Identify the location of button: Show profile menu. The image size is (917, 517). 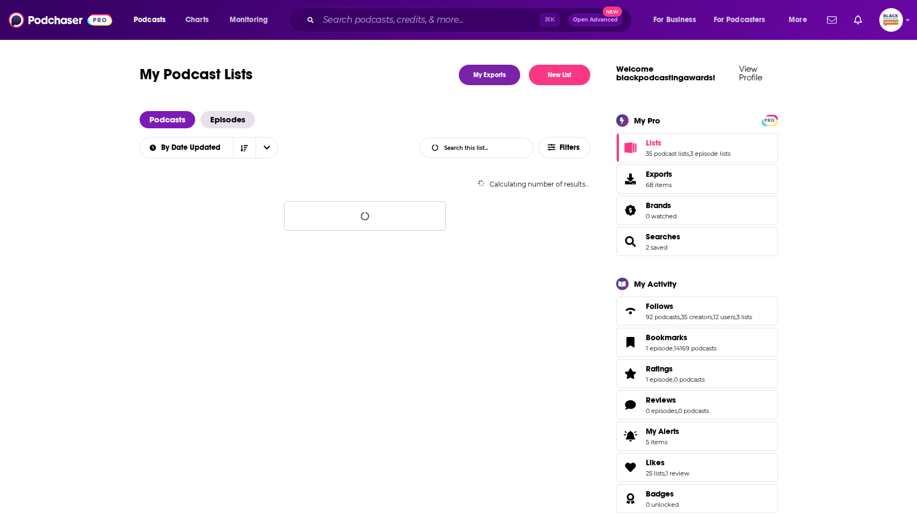
(891, 20).